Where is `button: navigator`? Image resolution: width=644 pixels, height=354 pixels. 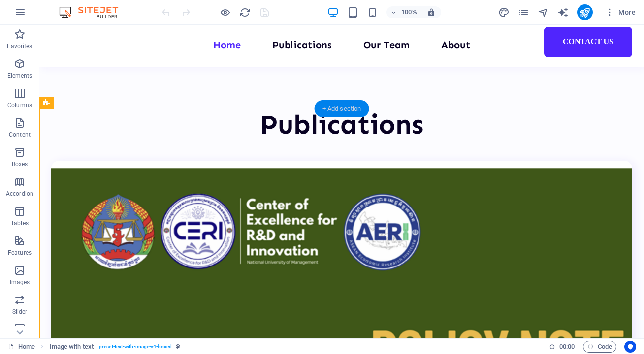
button: navigator is located at coordinates (543, 12).